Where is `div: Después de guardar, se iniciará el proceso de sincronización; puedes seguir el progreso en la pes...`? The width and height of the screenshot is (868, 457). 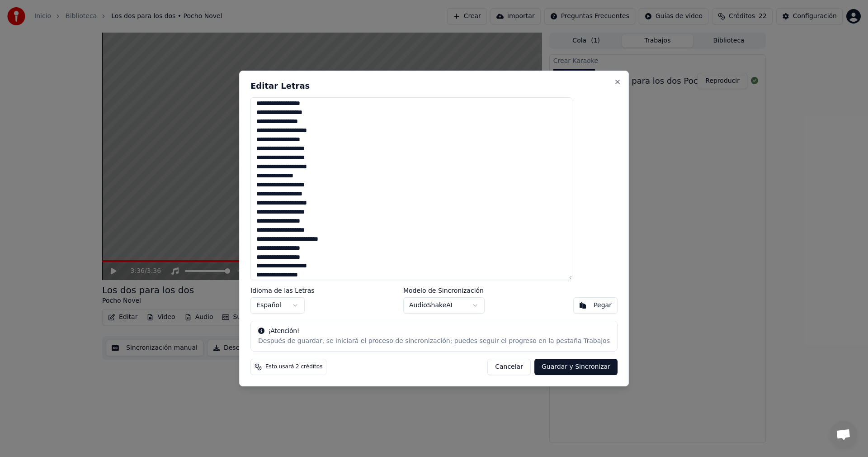
div: Después de guardar, se iniciará el proceso de sincronización; puedes seguir el progreso en la pes... is located at coordinates (434, 341).